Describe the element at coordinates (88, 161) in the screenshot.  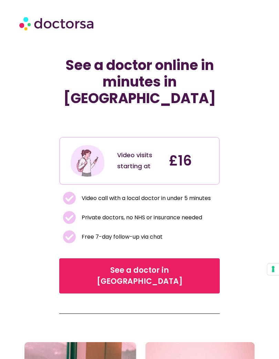
I see `img: Illustration depicting a young woman in a casual outfit, engaged with her smartphone. She has a p...` at that location.